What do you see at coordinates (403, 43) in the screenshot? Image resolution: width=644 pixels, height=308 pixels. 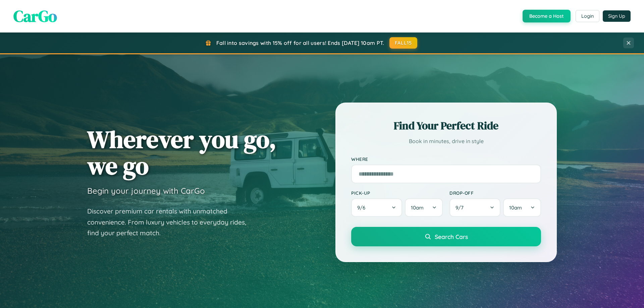 I see `button: FALL15` at bounding box center [403, 43].